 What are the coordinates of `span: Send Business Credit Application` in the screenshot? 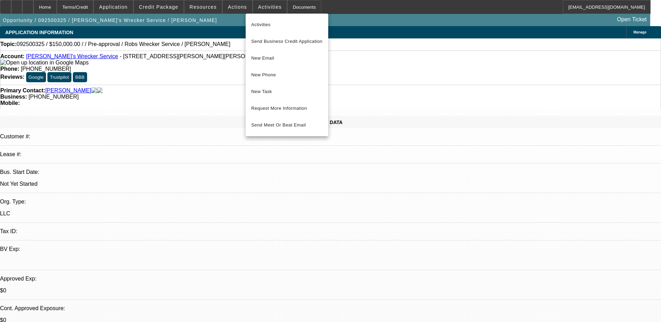 It's located at (287, 41).